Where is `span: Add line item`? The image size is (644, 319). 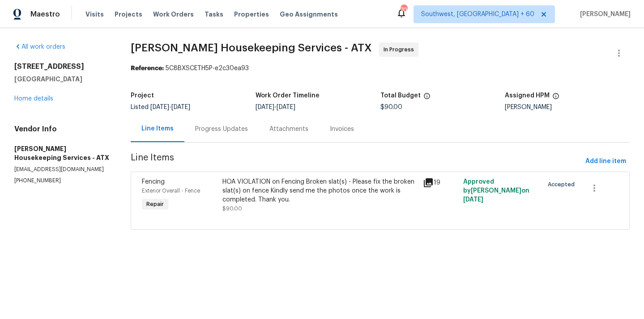 span: Add line item is located at coordinates (606, 161).